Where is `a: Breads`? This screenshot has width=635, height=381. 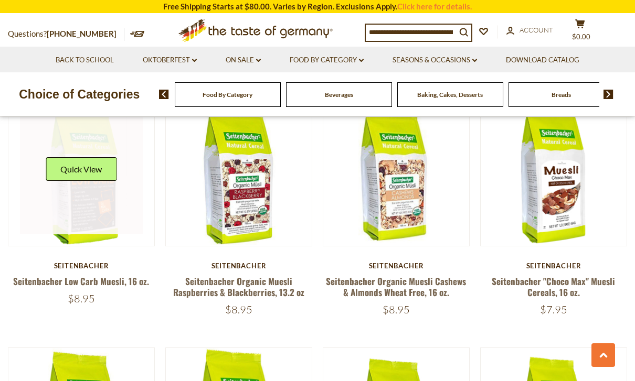
a: Breads is located at coordinates (561, 94).